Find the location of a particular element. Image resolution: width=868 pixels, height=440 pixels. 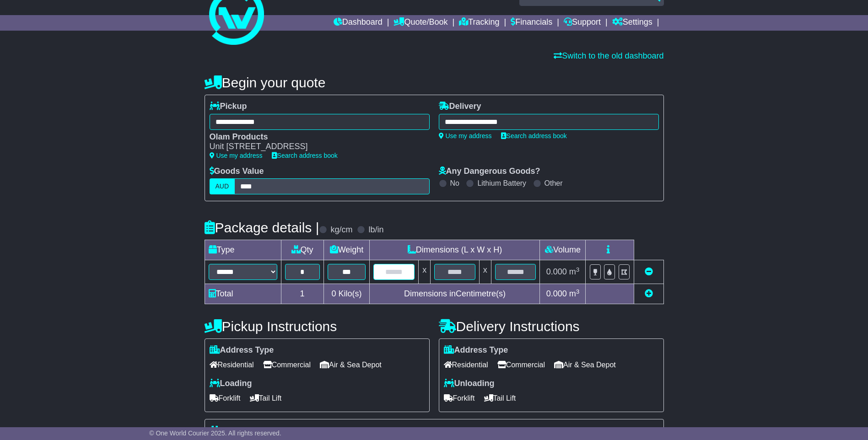

a: Add new item is located at coordinates (649, 294).